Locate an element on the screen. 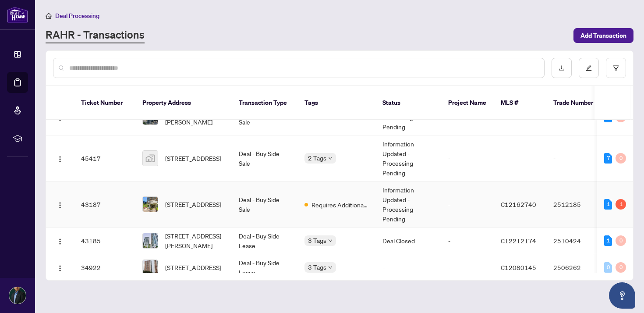  span: download is located at coordinates (562, 68).